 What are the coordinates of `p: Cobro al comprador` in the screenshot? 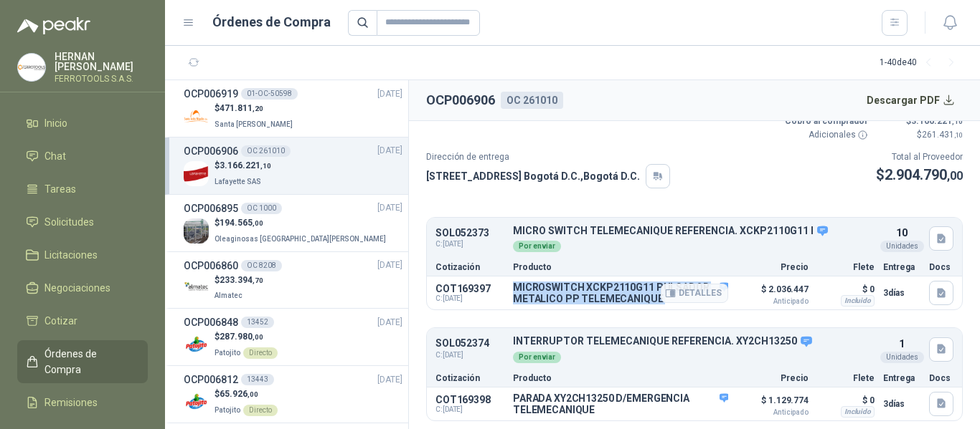 It's located at (825, 121).